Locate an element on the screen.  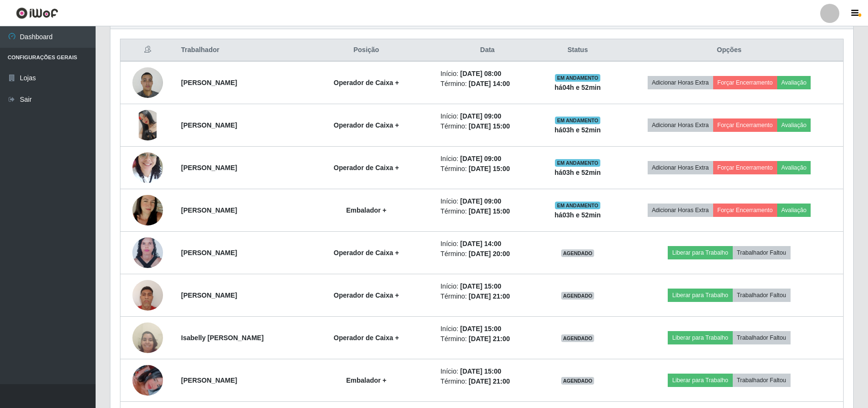
img: 1726522816232.jpeg is located at coordinates (148, 82).